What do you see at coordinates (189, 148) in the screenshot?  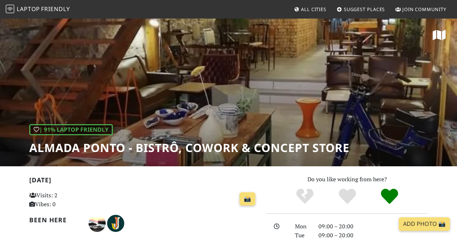 I see `h1: Almada Ponto - Bistrô, Cowork & Concept Store` at bounding box center [189, 148].